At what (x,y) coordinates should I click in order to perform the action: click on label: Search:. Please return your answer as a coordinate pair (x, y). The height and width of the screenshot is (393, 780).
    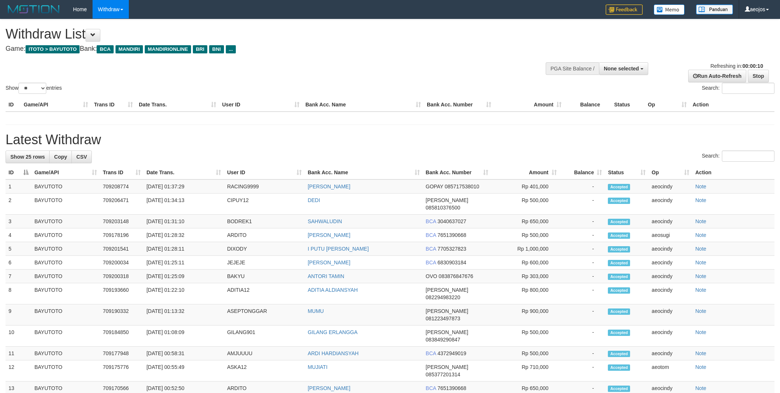
    Looking at the image, I should click on (739, 88).